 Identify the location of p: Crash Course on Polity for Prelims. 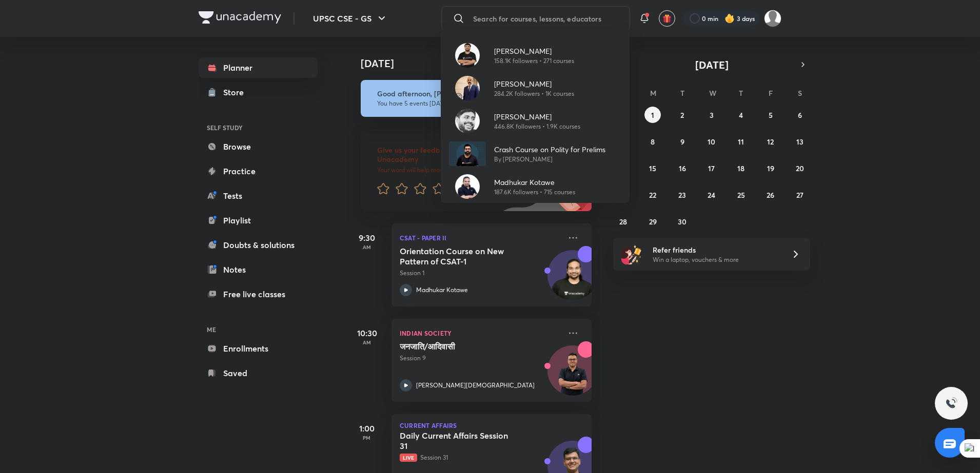
(549, 149).